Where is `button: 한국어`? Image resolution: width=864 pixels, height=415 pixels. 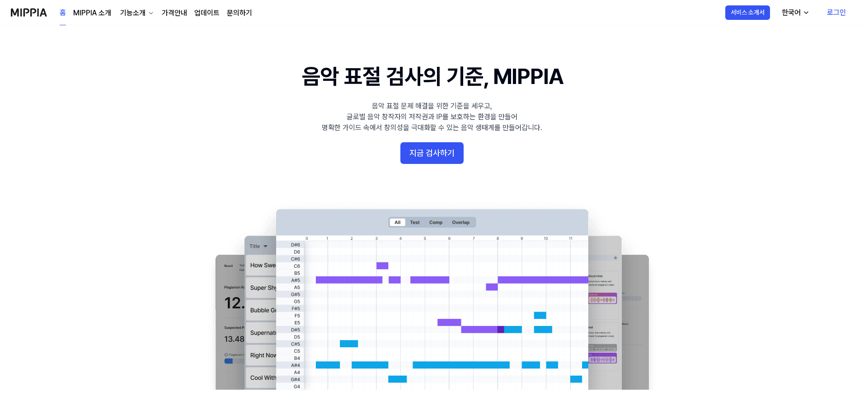
button: 한국어 is located at coordinates (795, 13).